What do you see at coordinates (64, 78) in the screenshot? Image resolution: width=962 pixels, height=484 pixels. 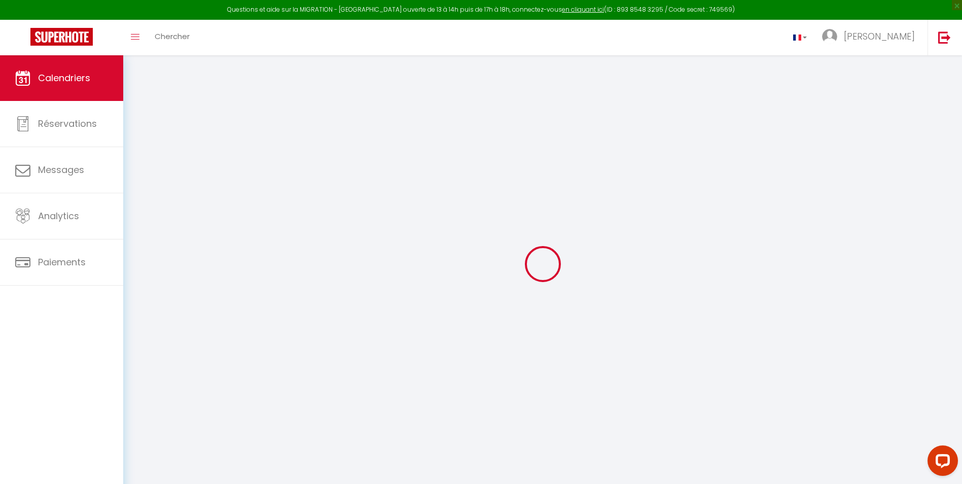 I see `span: Calendriers` at bounding box center [64, 78].